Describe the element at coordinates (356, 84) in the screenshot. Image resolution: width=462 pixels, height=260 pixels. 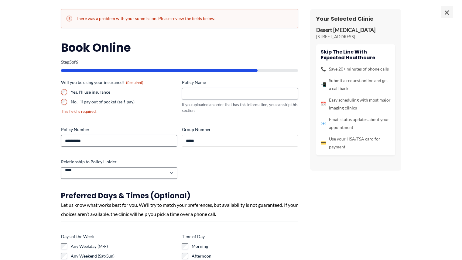
I see `li: Submit a request online and get a call back` at that location.